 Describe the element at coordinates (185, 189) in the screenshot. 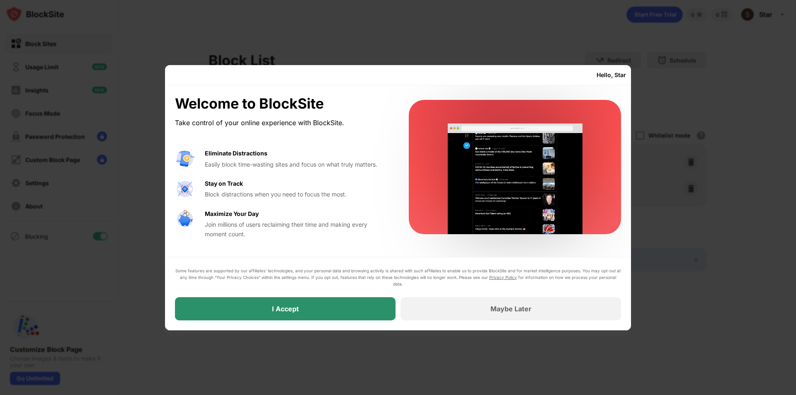

I see `img: value-focus.svg` at that location.